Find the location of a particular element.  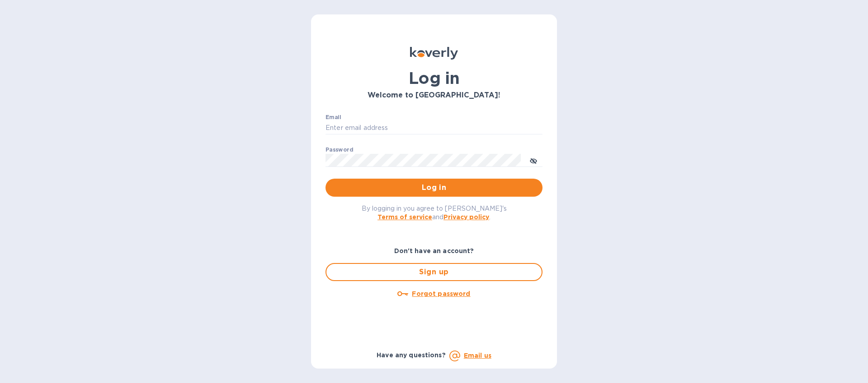

img: Koverly is located at coordinates (434, 53).